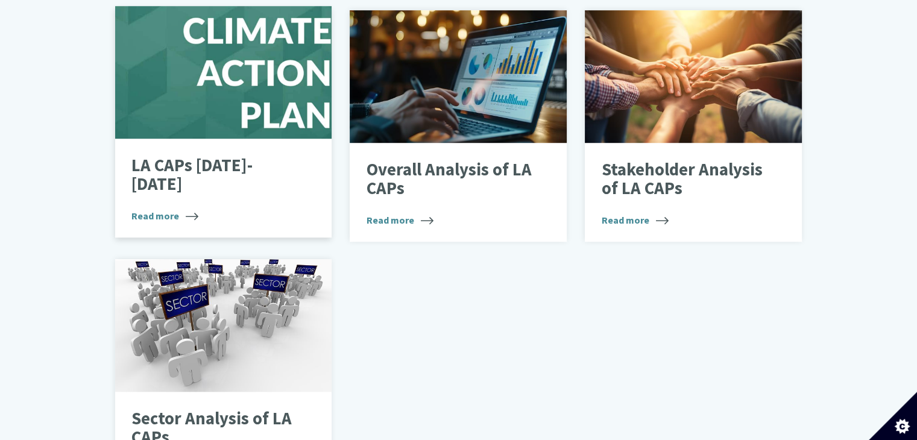 Image resolution: width=917 pixels, height=440 pixels. What do you see at coordinates (893, 416) in the screenshot?
I see `button: Set cookie preferences` at bounding box center [893, 416].